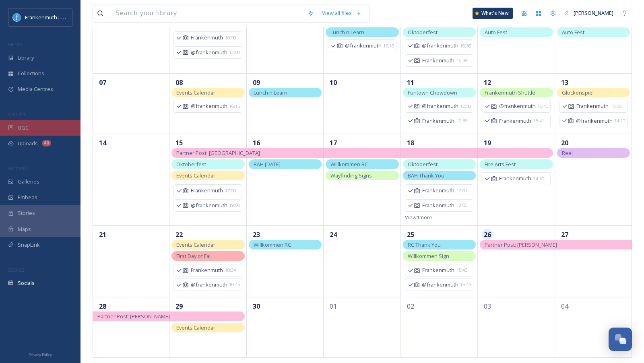 This screenshot has height=363, width=644. I want to click on span: 10:24, so click(230, 270).